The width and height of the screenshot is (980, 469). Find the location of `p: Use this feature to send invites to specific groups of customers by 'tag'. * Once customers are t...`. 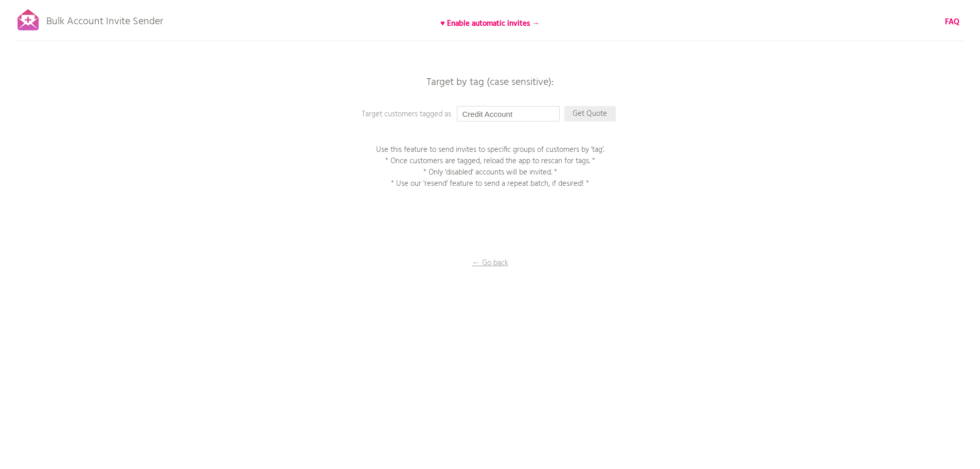

p: Use this feature to send invites to specific groups of customers by 'tag'. * Once customers are t... is located at coordinates (491, 166).